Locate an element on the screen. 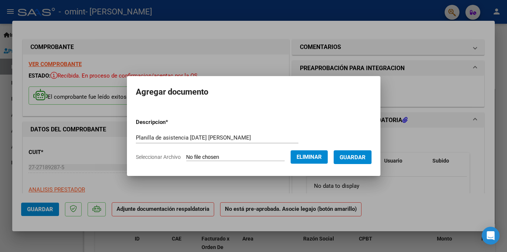  span: Eliminar is located at coordinates (309, 157).